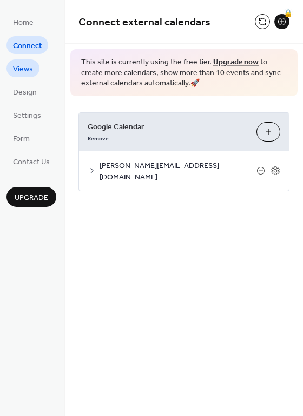  I want to click on a: Home, so click(23, 22).